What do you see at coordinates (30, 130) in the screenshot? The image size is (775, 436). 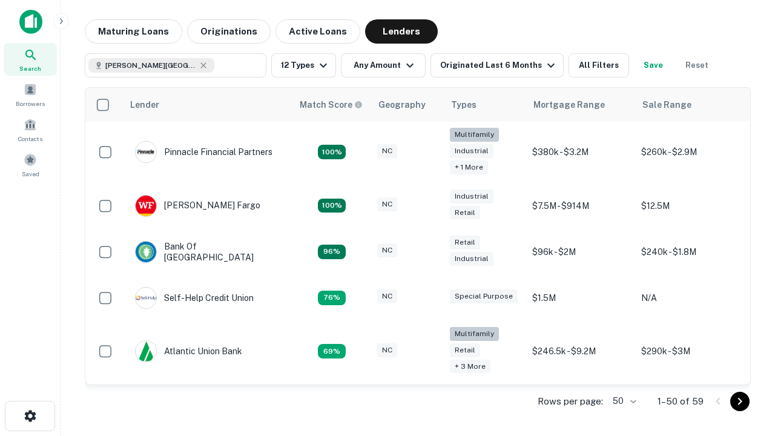 I see `div: Contacts` at bounding box center [30, 130].